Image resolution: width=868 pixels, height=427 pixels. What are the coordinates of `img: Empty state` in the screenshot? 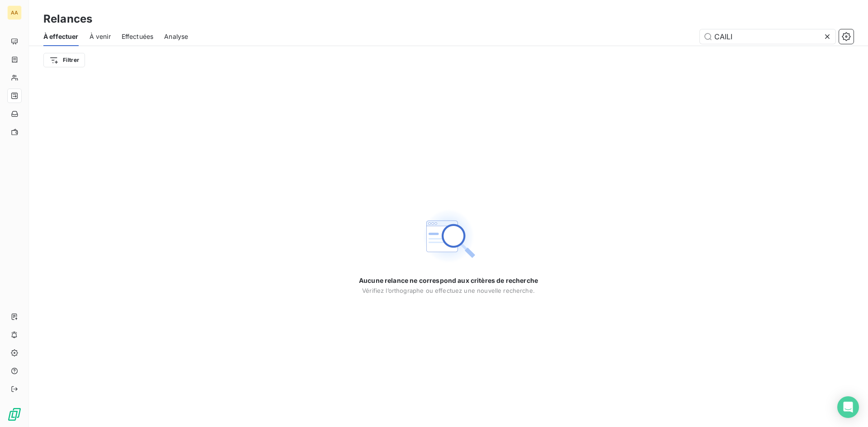 It's located at (449, 236).